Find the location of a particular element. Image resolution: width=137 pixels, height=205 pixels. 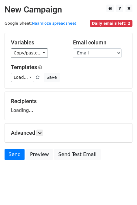

small: Google Sheet: is located at coordinates (40, 23).